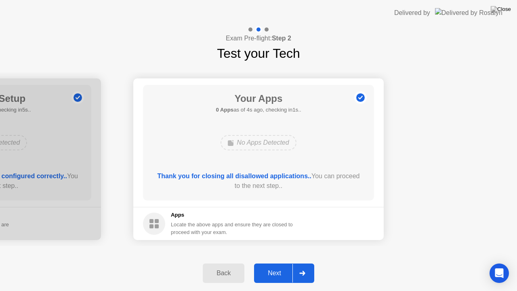  What do you see at coordinates (468, 13) in the screenshot?
I see `img: Delivered by Rosalyn` at bounding box center [468, 13].